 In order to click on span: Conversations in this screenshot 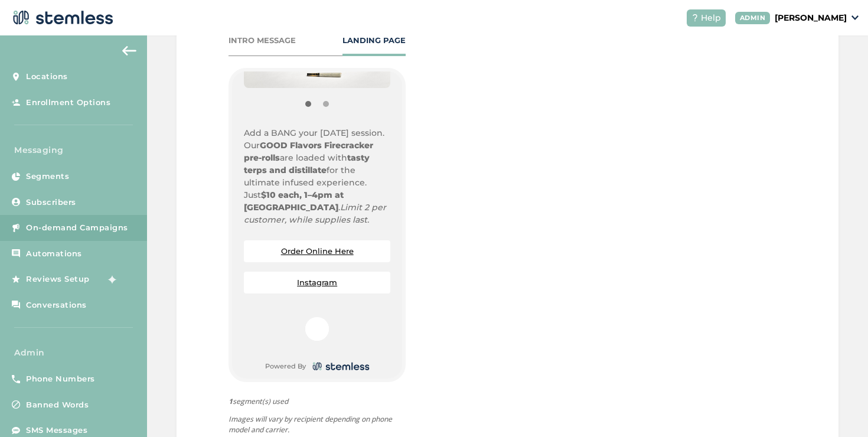, I will do `click(56, 305)`.